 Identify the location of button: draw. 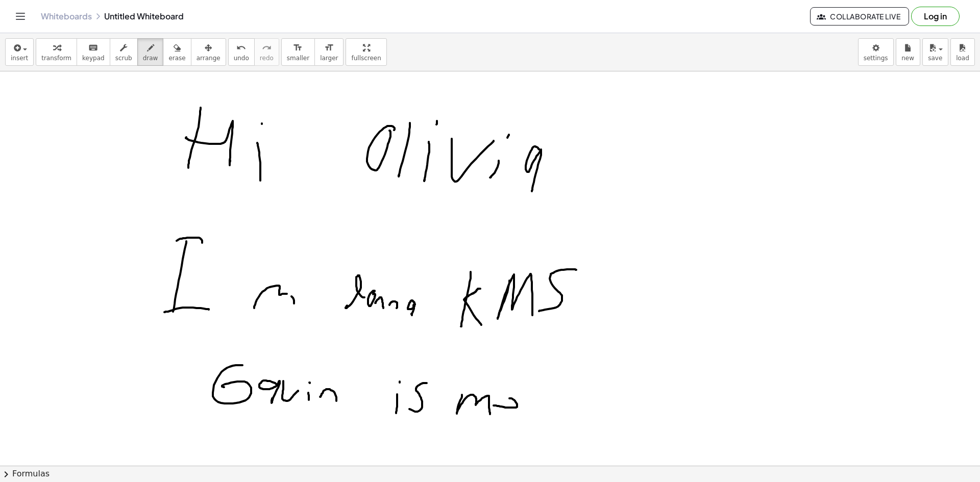
(150, 52).